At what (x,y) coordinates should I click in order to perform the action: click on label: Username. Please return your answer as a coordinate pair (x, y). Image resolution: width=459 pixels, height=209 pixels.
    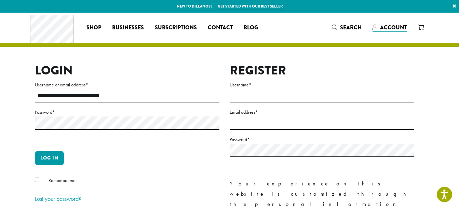
    Looking at the image, I should click on (322, 85).